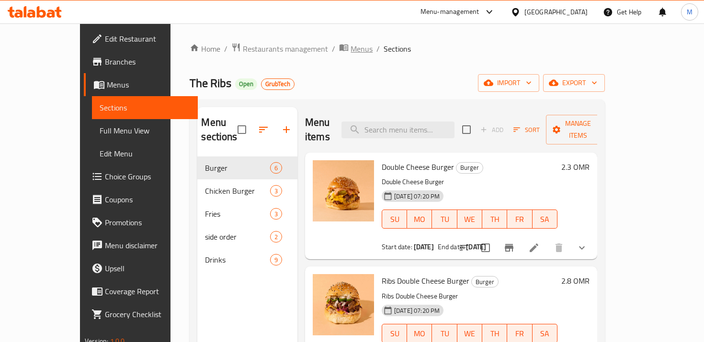 This screenshot has width=704, height=342. Describe the element at coordinates (276, 214) in the screenshot. I see `span: 3` at that location.